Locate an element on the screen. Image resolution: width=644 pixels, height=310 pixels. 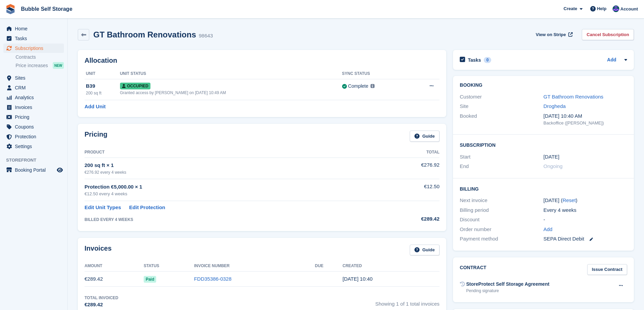
div: StoreProtect Self Storage Agreement is located at coordinates (507, 284).